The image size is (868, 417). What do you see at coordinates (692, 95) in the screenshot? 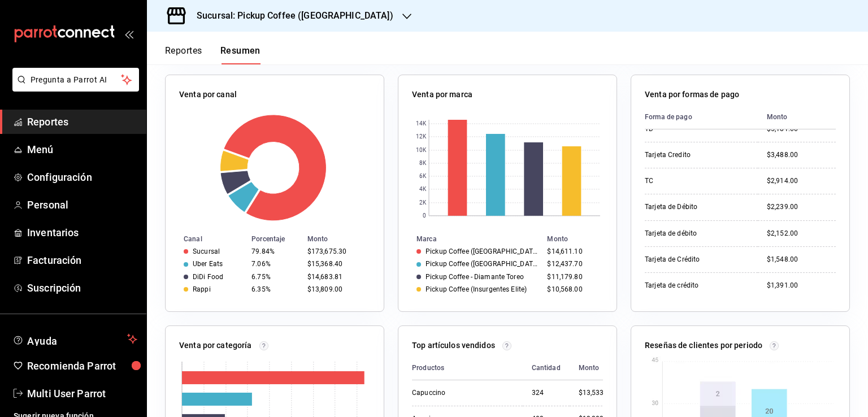
I see `p: Venta por formas de pago` at bounding box center [692, 95].